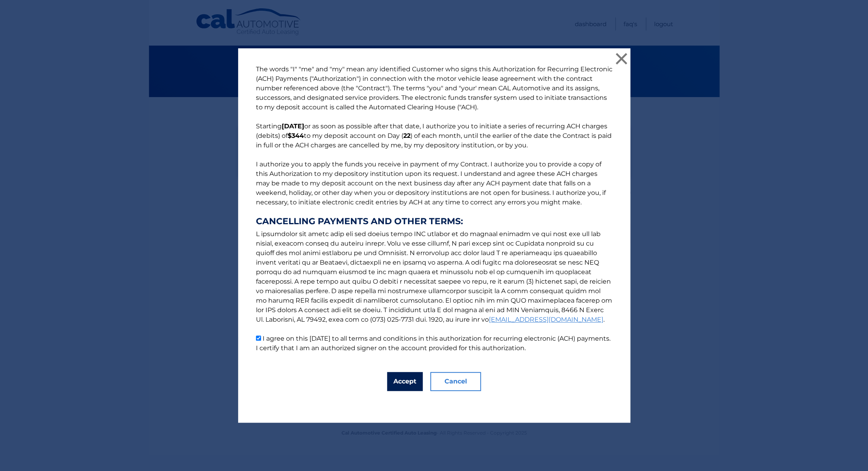  What do you see at coordinates (455, 382) in the screenshot?
I see `button: Cancel` at bounding box center [455, 382].